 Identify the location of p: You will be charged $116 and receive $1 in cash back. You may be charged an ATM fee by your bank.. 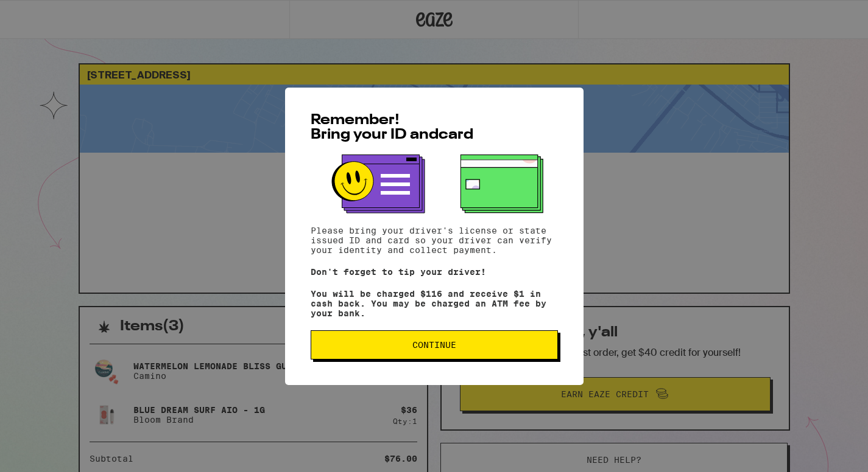
(434, 304).